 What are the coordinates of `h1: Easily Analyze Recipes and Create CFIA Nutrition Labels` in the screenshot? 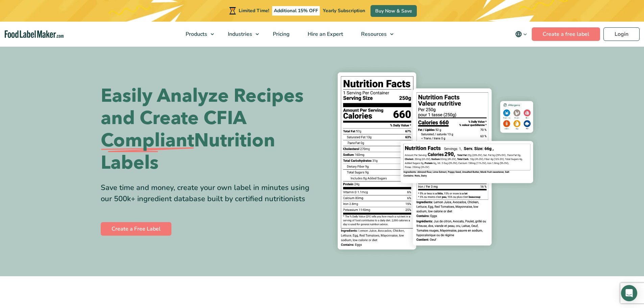 It's located at (209, 129).